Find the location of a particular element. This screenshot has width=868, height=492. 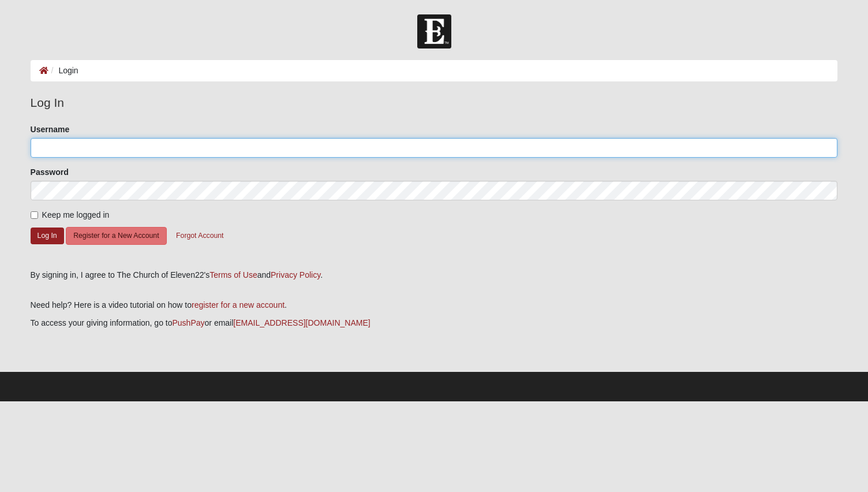

label: Username is located at coordinates (50, 130).